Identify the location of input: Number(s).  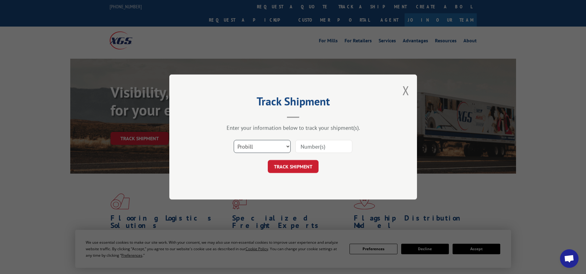
(324, 147).